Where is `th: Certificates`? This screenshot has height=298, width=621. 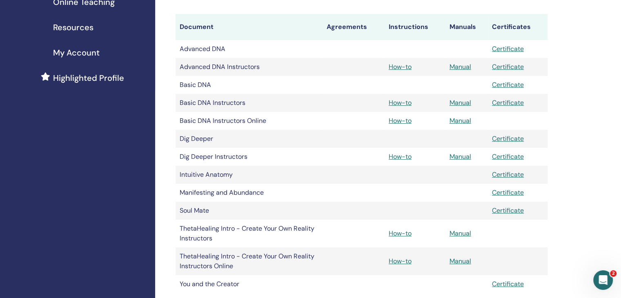
th: Certificates is located at coordinates (517, 27).